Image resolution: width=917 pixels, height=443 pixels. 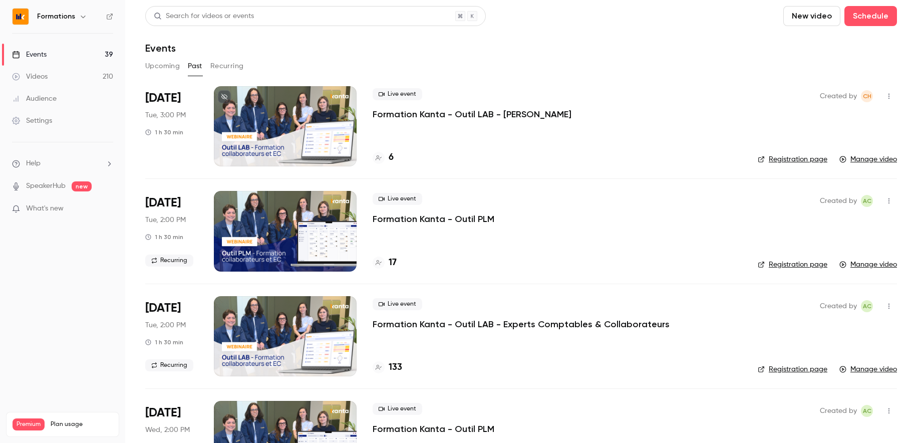 I want to click on div: Audience, so click(x=34, y=99).